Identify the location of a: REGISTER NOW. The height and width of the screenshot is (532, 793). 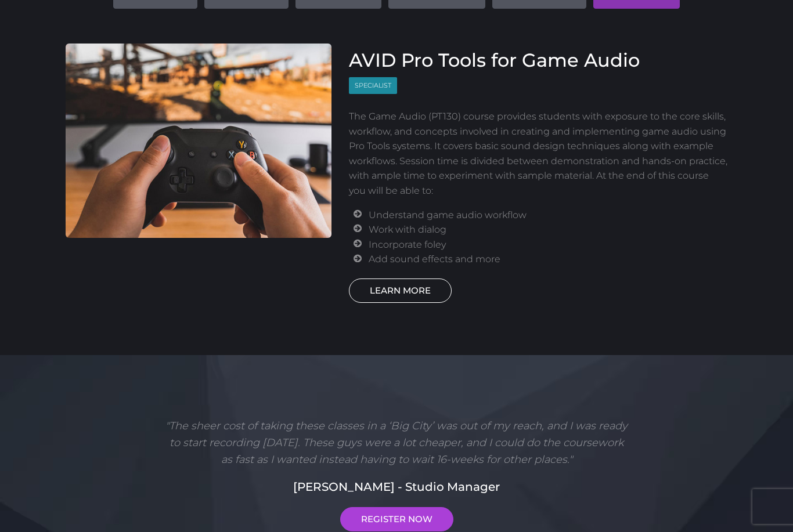
(396, 519).